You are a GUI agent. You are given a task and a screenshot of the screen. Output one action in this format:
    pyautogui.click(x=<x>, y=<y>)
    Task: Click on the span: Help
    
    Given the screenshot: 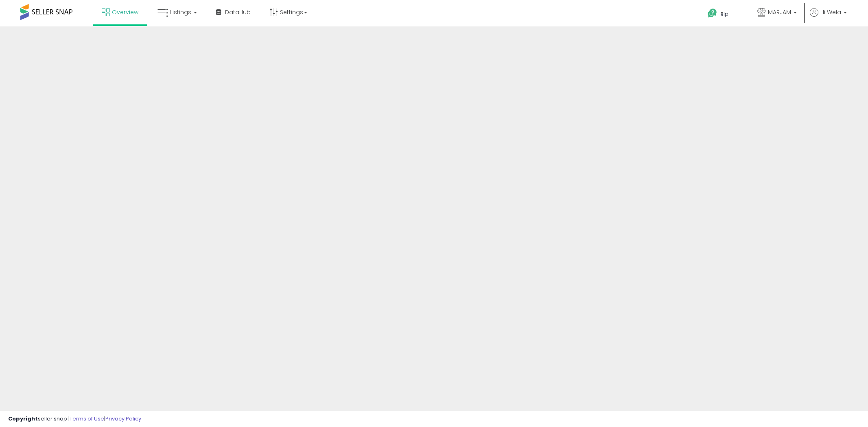 What is the action you would take?
    pyautogui.click(x=723, y=14)
    